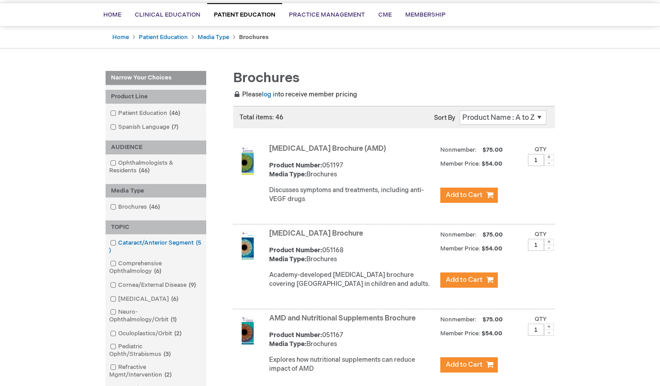 The width and height of the screenshot is (660, 386). What do you see at coordinates (352, 255) in the screenshot?
I see `div: 051168 Brochures` at bounding box center [352, 255].